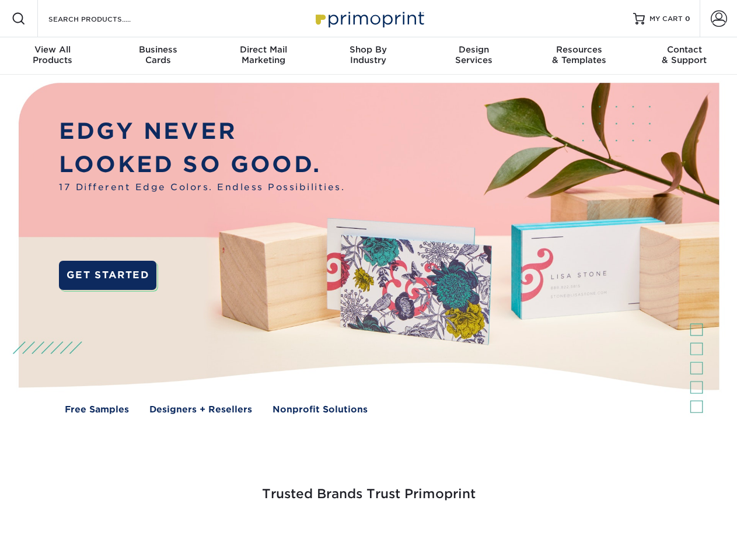 The image size is (737, 560). I want to click on div: & Templates, so click(579, 55).